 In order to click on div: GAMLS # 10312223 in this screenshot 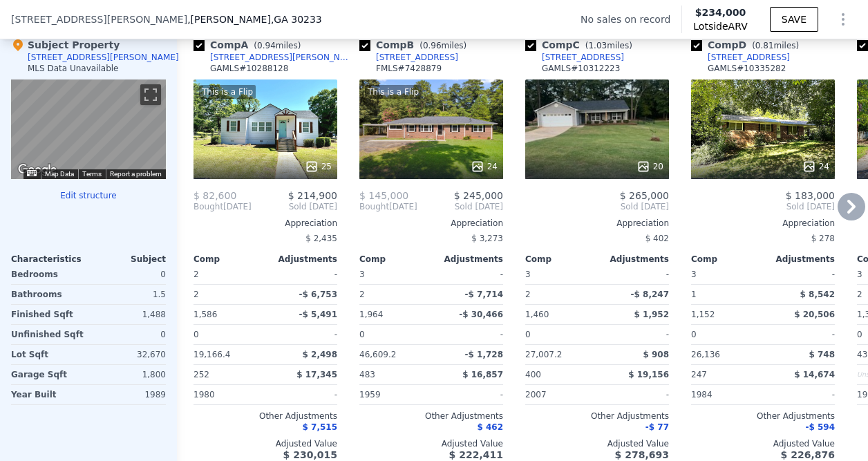, I will do `click(580, 68)`.